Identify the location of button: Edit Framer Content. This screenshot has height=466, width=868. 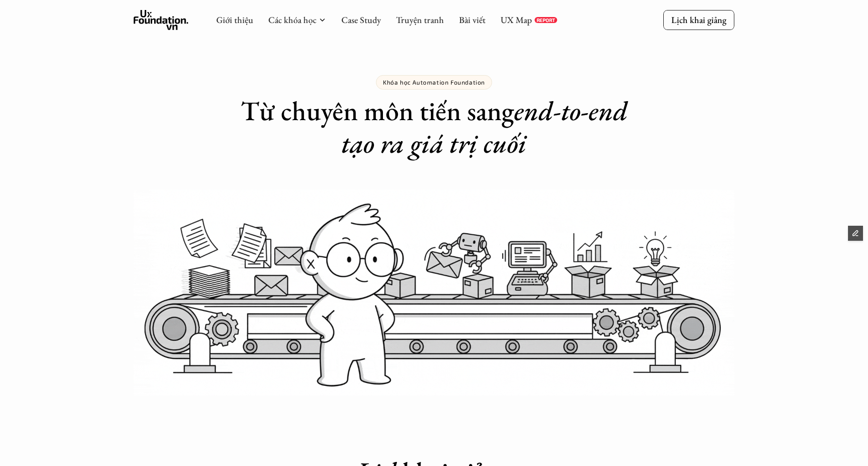
(856, 233).